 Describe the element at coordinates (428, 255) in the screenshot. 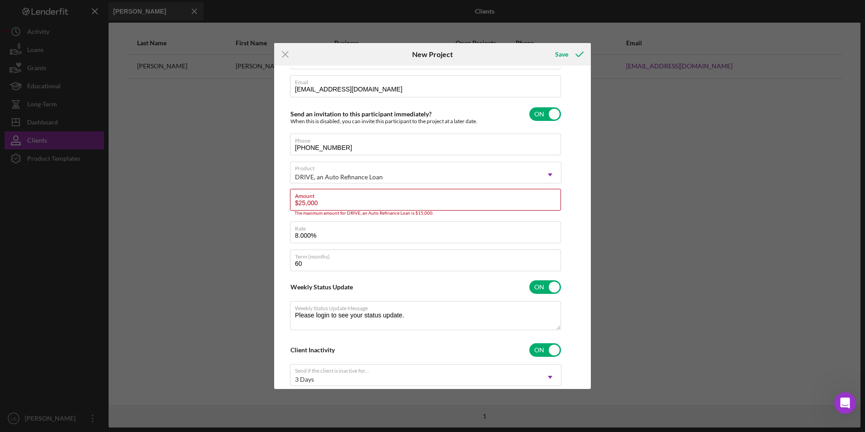

I see `label: Term (months)` at that location.